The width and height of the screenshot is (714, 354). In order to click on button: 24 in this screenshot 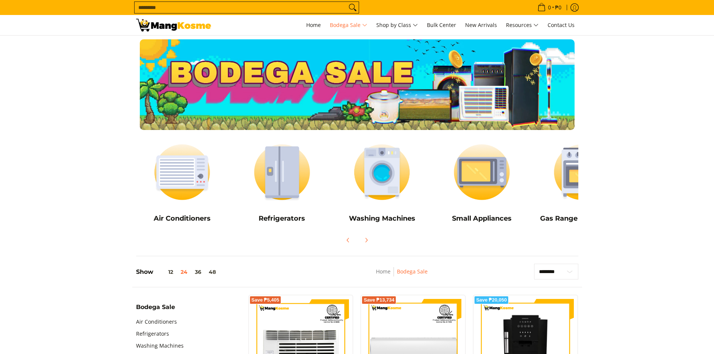, I will do `click(184, 272)`.